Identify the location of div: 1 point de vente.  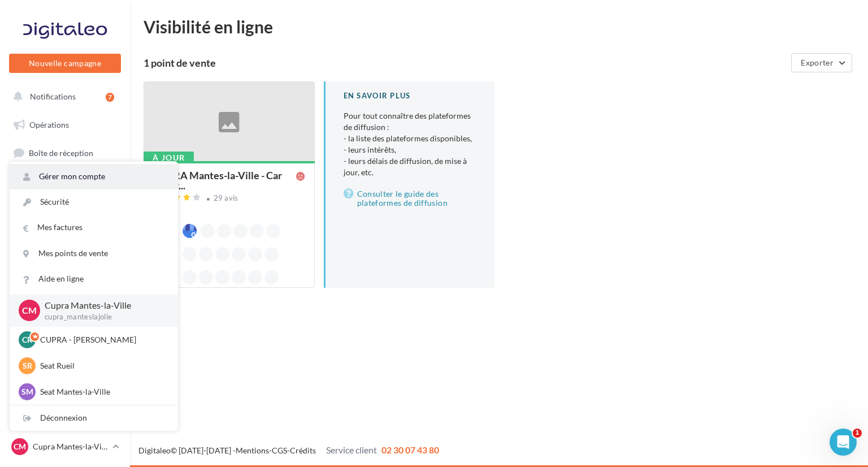
(465, 63).